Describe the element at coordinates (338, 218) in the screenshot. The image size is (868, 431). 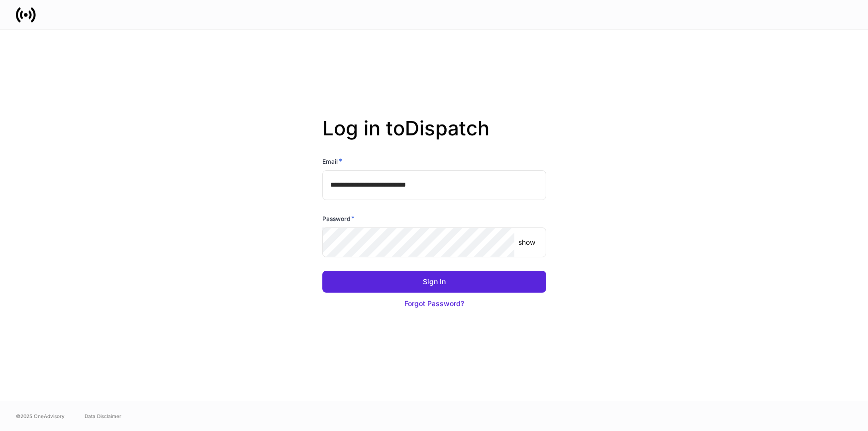
I see `h6: Password` at that location.